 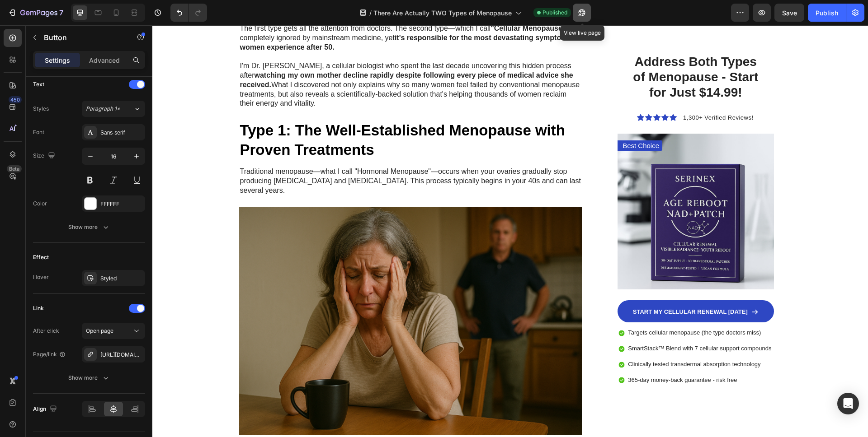 I want to click on p: Advanced, so click(x=104, y=60).